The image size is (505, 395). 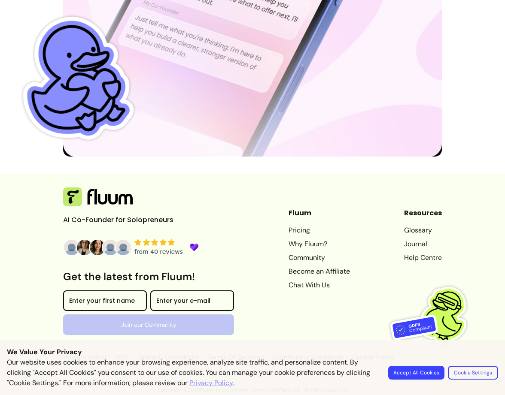 I want to click on a: Privacy Policy, so click(x=211, y=383).